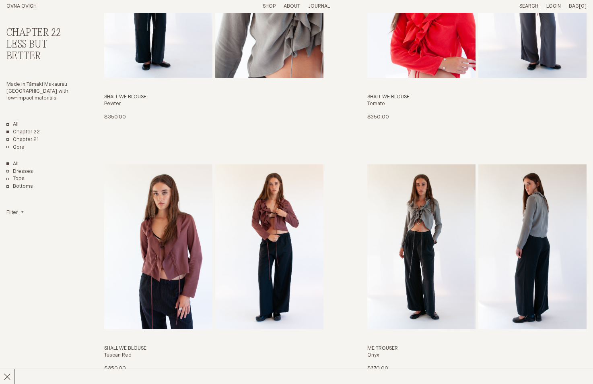 The image size is (593, 384). I want to click on h4: Onyx, so click(477, 355).